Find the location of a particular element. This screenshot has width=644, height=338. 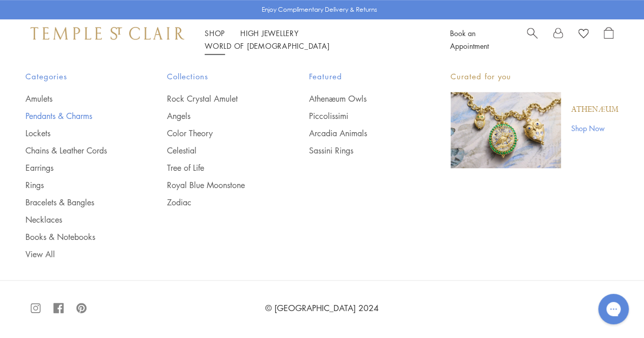

a: Earrings is located at coordinates (76, 168).